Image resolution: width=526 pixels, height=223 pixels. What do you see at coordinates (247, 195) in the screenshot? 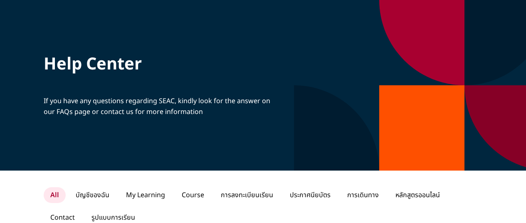
I see `p: การลงทะเบียนเรียน` at bounding box center [247, 195].